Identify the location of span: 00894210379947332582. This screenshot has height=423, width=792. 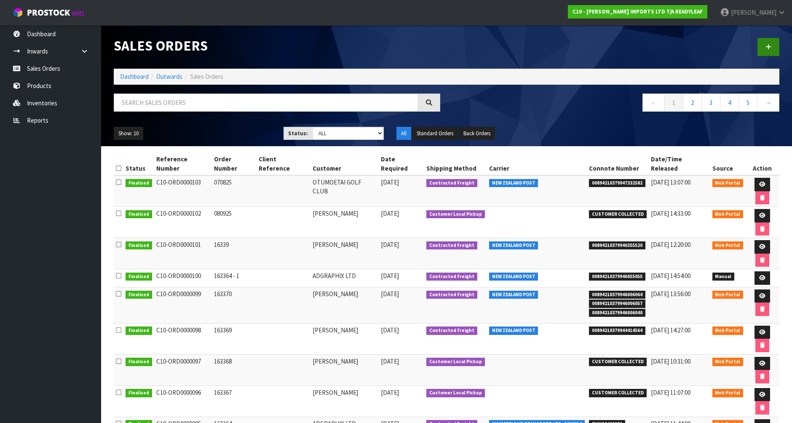
(617, 183).